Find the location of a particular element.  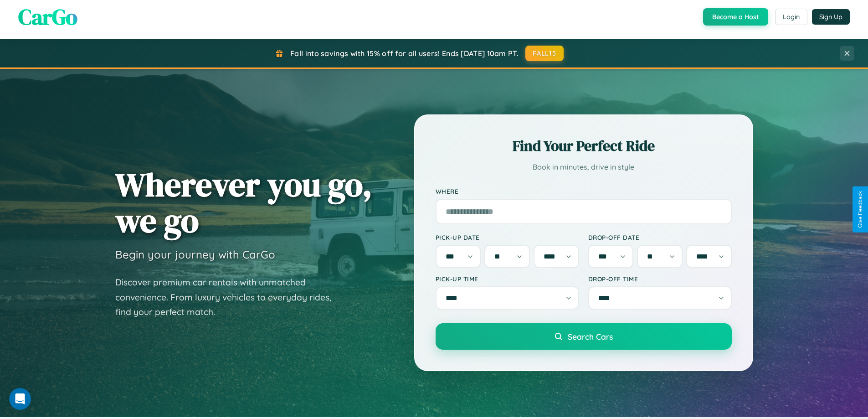

div: Give Feedback is located at coordinates (860, 210).